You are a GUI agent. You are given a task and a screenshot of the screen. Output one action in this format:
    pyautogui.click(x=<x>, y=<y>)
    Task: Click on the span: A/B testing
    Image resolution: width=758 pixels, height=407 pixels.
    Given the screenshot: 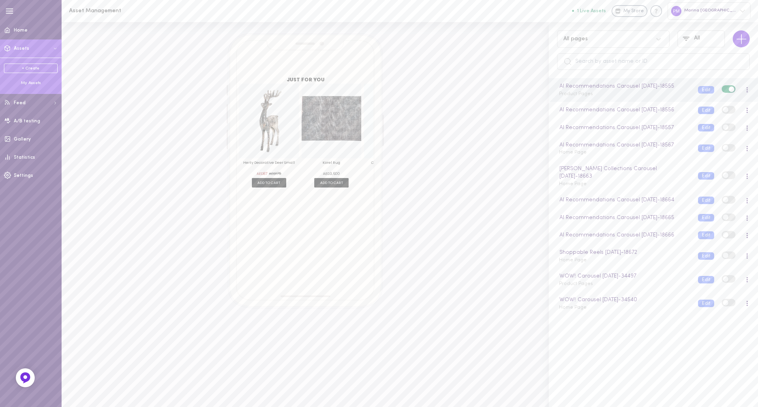 What is the action you would take?
    pyautogui.click(x=27, y=121)
    